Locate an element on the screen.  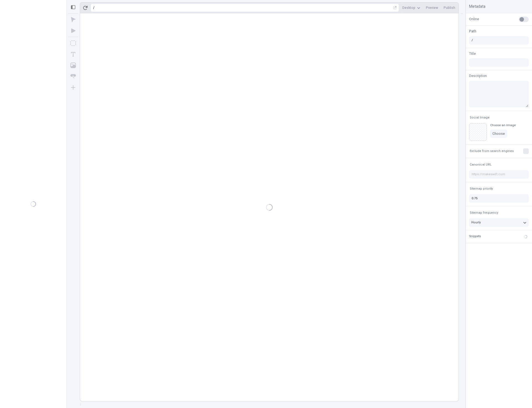
span: Path is located at coordinates (473, 31).